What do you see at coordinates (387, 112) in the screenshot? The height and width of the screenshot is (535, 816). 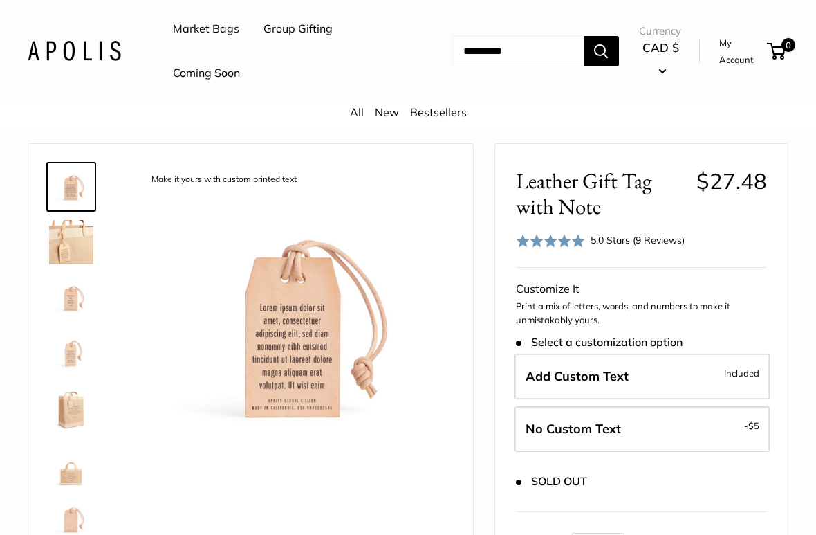 I see `a: New` at bounding box center [387, 112].